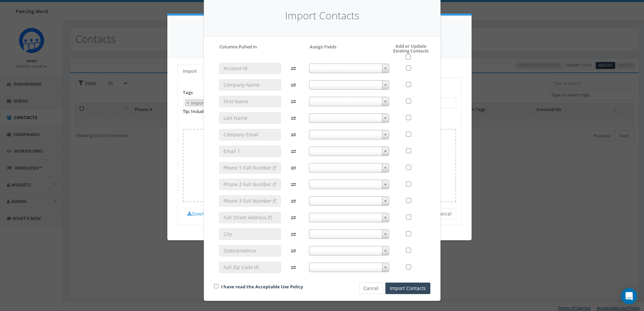  I want to click on h5: Assign Fields, so click(323, 47).